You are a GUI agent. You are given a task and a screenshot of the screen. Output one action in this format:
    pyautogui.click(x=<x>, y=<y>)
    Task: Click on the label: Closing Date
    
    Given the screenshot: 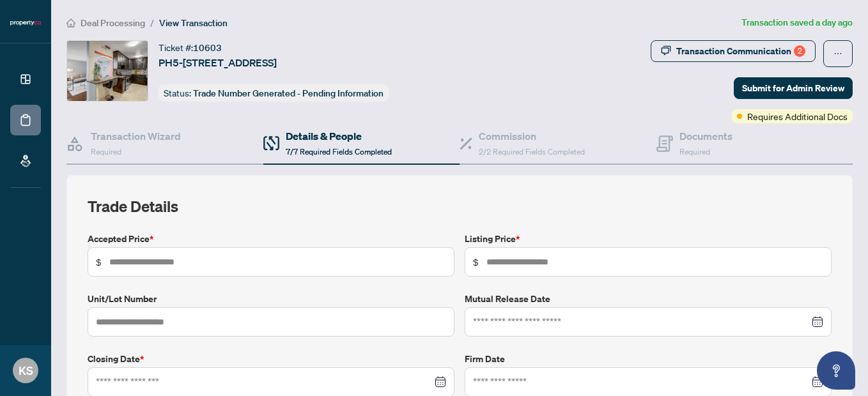 What is the action you would take?
    pyautogui.click(x=271, y=359)
    